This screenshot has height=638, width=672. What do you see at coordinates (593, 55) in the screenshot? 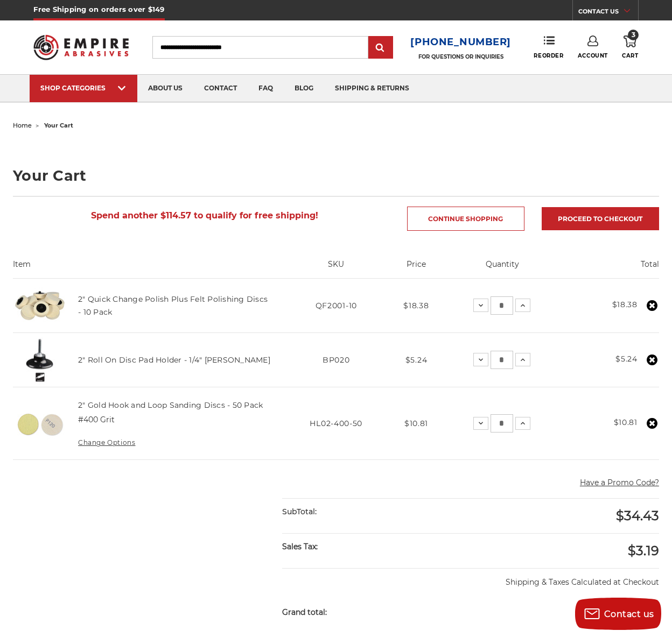
I see `span: Account` at bounding box center [593, 55].